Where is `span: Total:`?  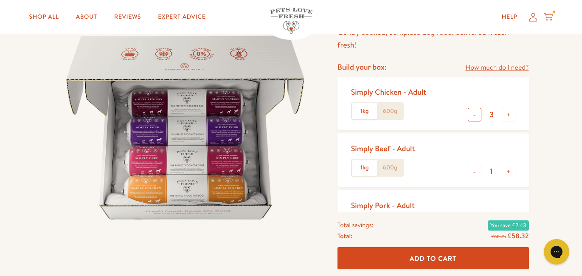 span: Total: is located at coordinates (345, 236).